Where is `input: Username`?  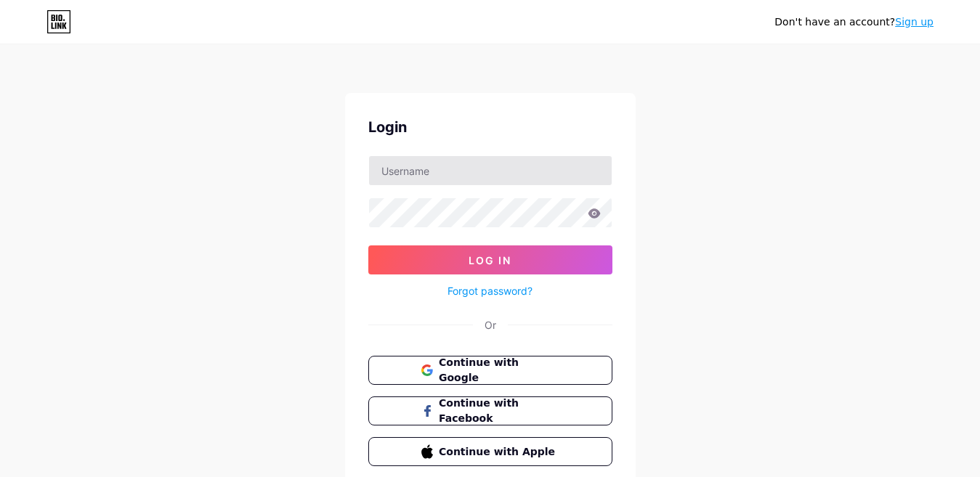
input: Username is located at coordinates (490, 171).